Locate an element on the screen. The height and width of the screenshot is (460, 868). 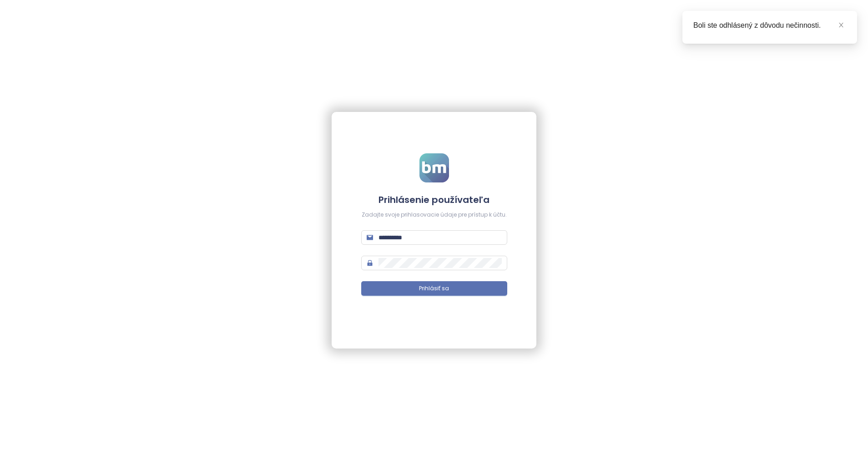
h4: Prihlásenie používateľa is located at coordinates (434, 199).